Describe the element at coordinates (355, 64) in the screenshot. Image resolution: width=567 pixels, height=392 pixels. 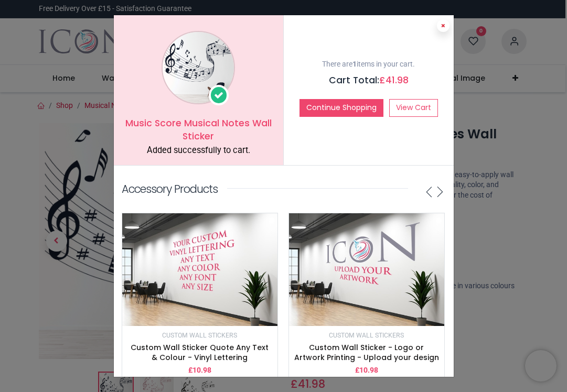
I see `b: 1` at that location.